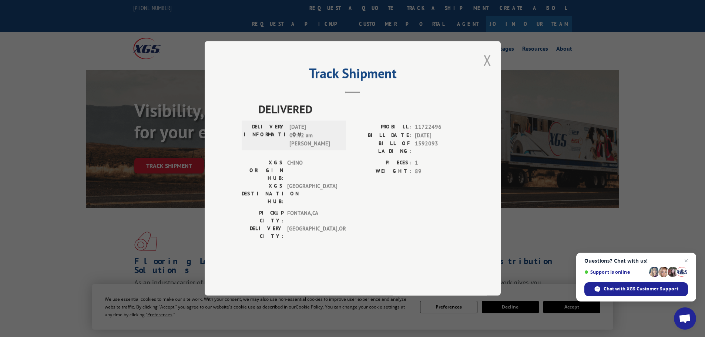 The image size is (705, 337). Describe the element at coordinates (439, 163) in the screenshot. I see `span: 1` at that location.